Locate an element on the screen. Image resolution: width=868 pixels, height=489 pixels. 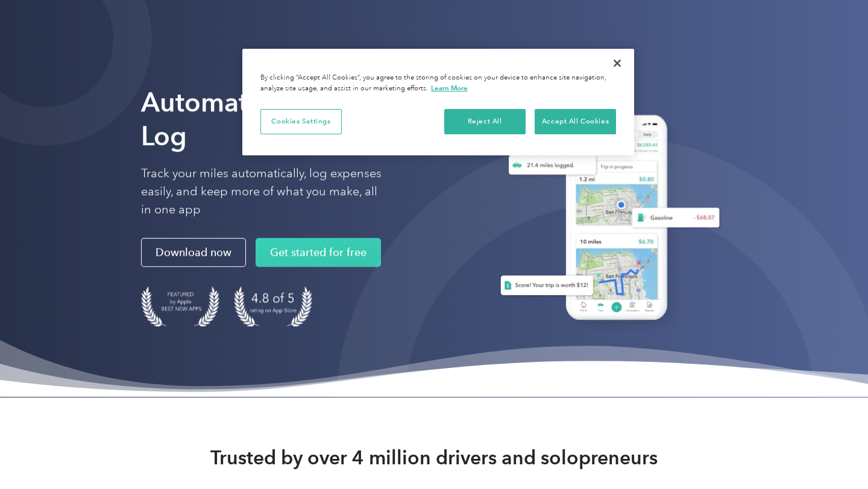
button: Cookies Settings is located at coordinates (301, 122).